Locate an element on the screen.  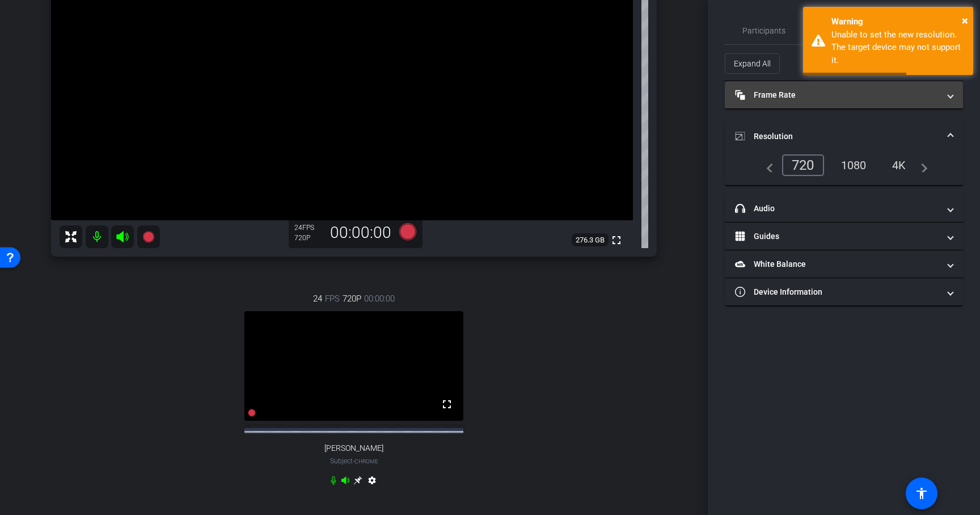
div: Resolution is located at coordinates (844, 170).